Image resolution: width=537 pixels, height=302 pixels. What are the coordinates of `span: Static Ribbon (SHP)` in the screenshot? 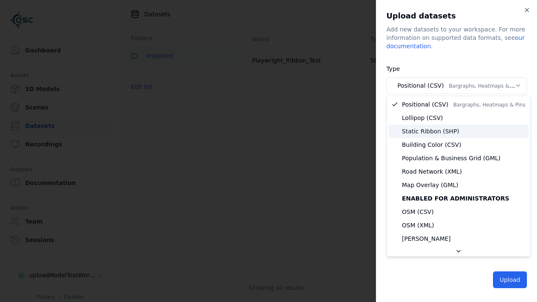 It's located at (430, 131).